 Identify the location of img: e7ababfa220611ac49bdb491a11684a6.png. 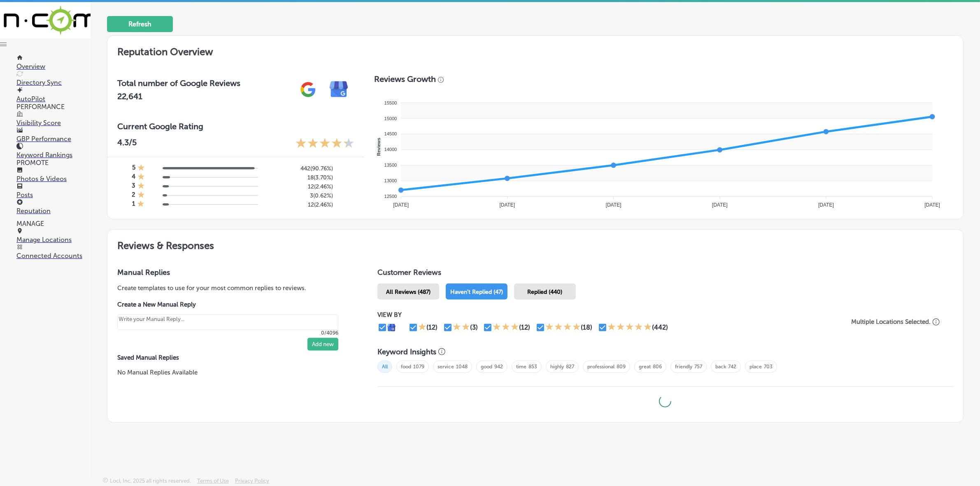
(339, 89).